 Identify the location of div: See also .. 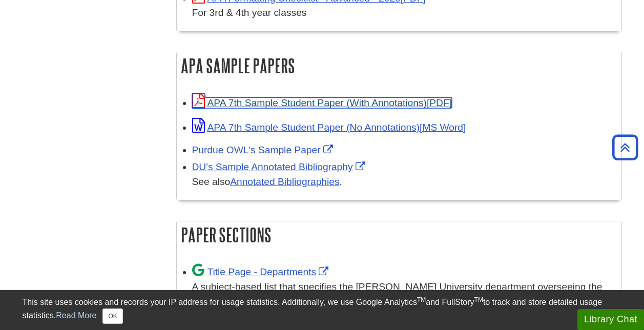
(404, 182).